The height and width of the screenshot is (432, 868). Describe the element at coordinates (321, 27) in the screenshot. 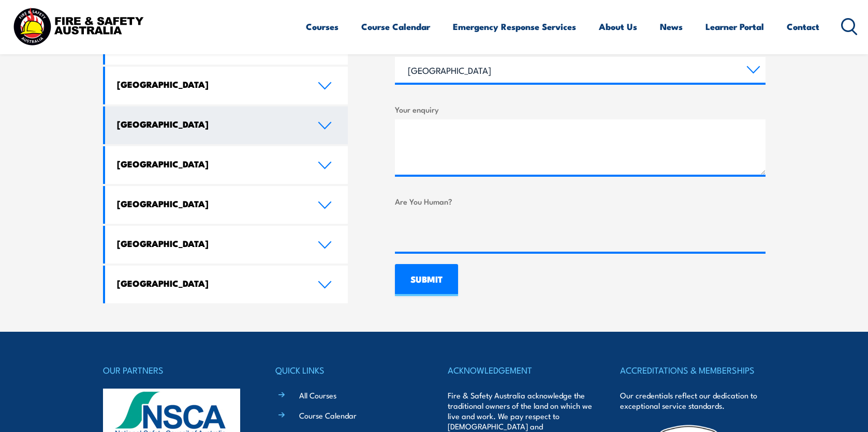

I see `a: Courses` at that location.